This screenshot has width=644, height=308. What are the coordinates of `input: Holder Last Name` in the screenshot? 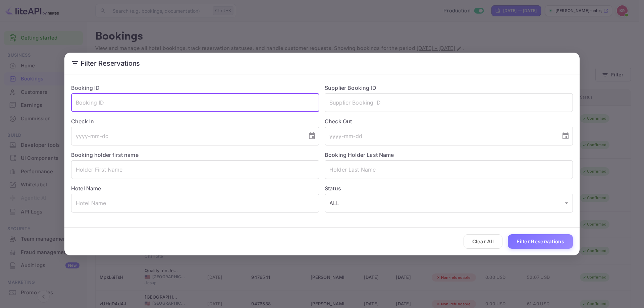 It's located at (449, 169).